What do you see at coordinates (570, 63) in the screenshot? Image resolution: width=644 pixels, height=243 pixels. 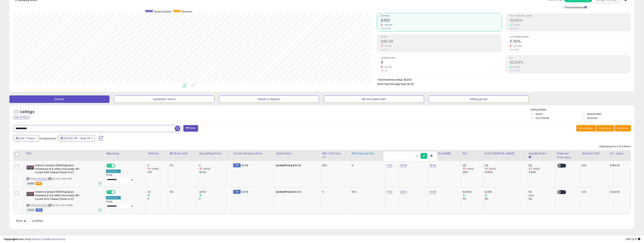 I see `h2: 62.84%` at bounding box center [570, 63].